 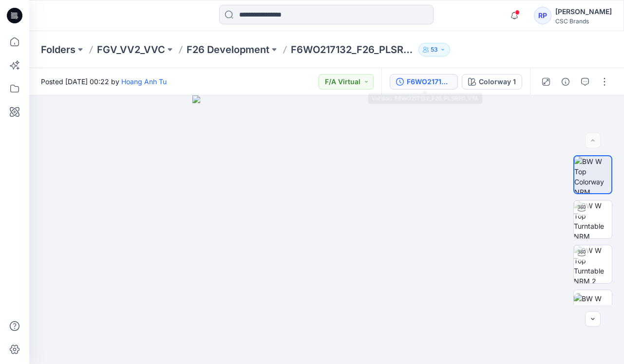 What do you see at coordinates (543, 16) in the screenshot?
I see `div: RP` at bounding box center [543, 16].